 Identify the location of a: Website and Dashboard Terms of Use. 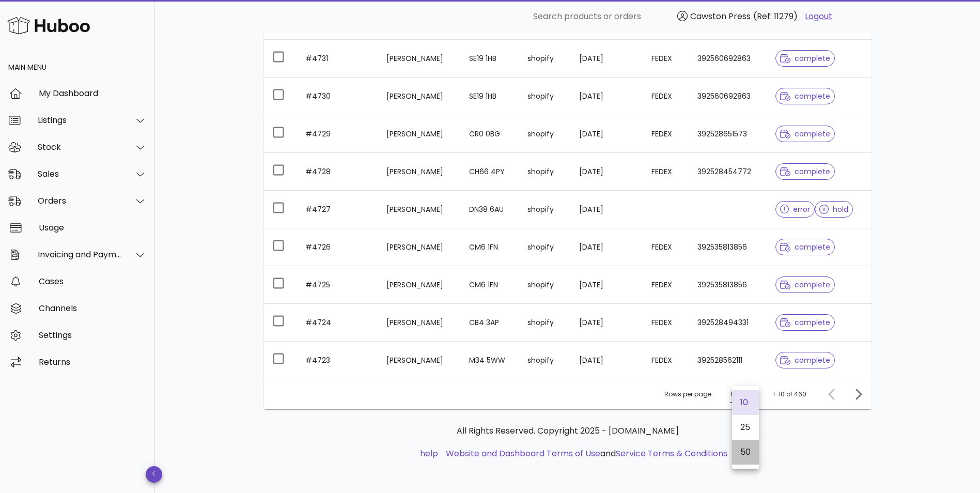
(523, 454).